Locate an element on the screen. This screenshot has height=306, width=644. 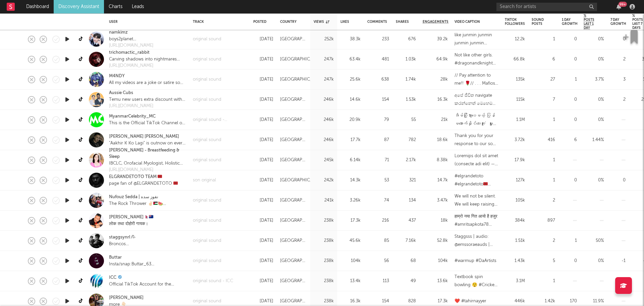
div: 45.6k is located at coordinates (350, 241).